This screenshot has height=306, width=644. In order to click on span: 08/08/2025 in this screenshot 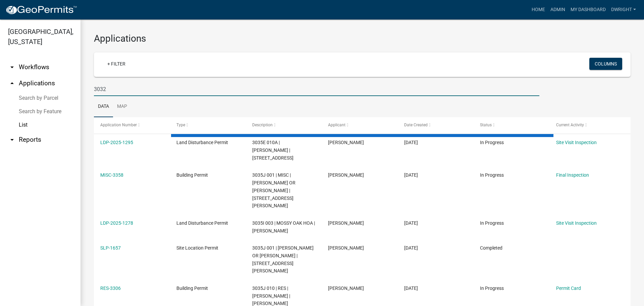, I will do `click(410, 142)`.